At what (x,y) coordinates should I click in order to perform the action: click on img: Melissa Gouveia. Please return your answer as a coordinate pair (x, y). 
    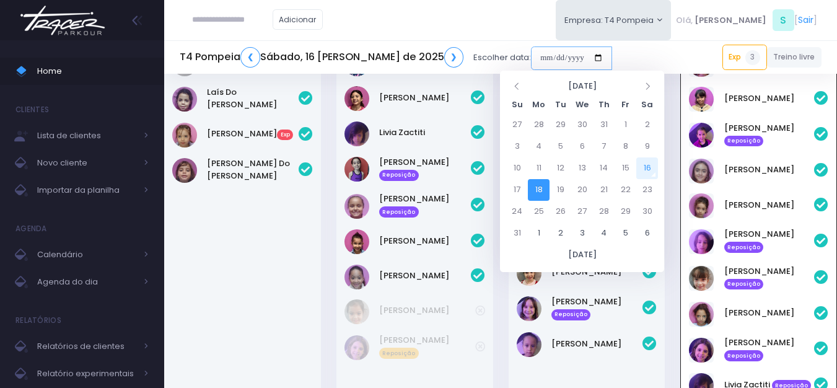
    Looking at the image, I should click on (529, 309).